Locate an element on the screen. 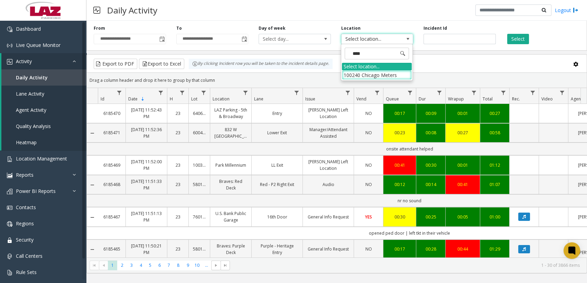 This screenshot has width=587, height=283. div: 00:01 is located at coordinates (463, 113).